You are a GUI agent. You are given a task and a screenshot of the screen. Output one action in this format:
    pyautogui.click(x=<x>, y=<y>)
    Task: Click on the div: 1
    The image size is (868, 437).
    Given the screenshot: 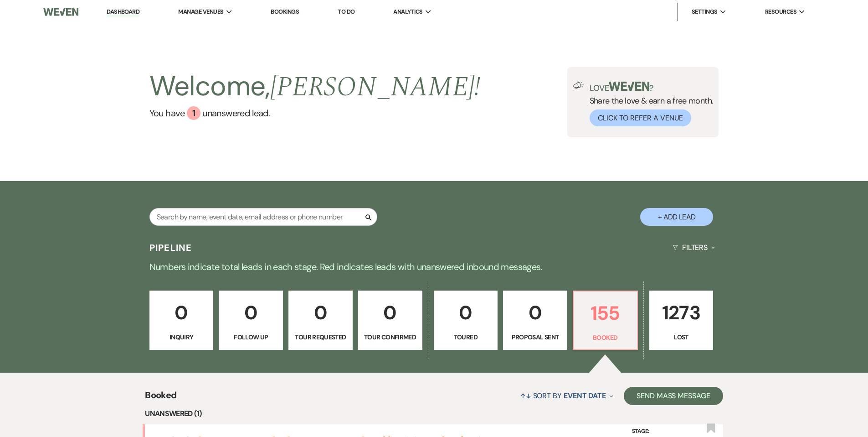 What is the action you would take?
    pyautogui.click(x=194, y=113)
    